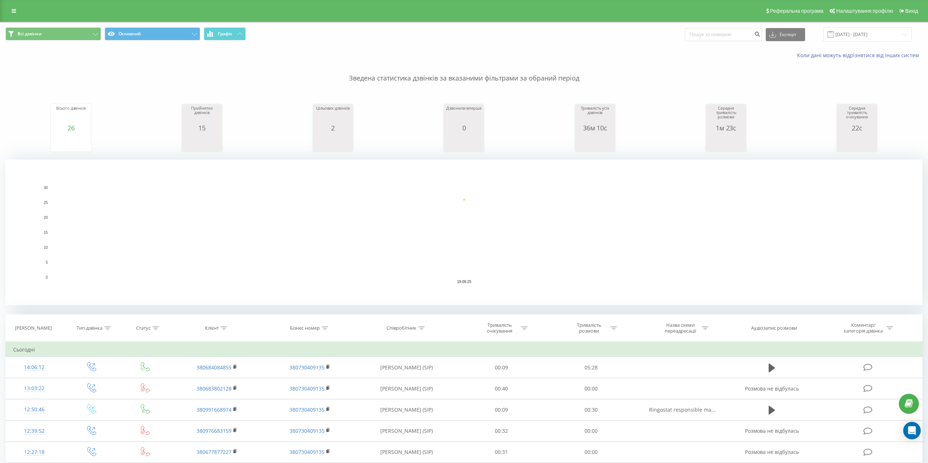  I want to click on a: Коли дані можуть відрізнятися вiд інших систем, so click(860, 55).